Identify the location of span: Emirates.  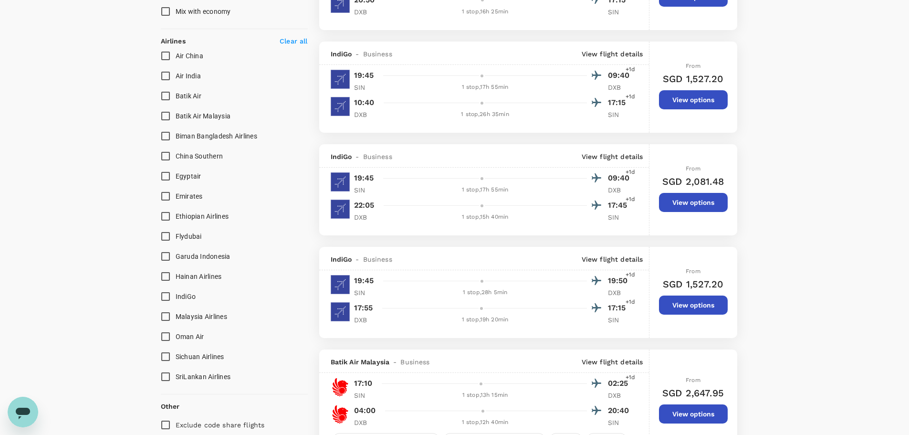
(189, 196).